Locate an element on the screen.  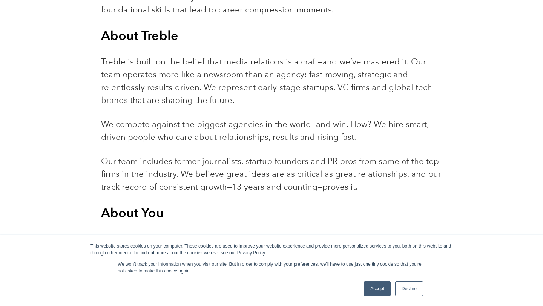
span: We compete against the biggest agencies in the world—and win. How? We hire smart, driven people w... is located at coordinates (265, 131).